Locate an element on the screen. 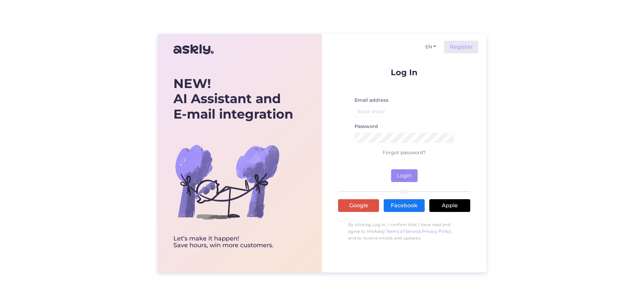 Image resolution: width=644 pixels, height=306 pixels. button: Login is located at coordinates (404, 176).